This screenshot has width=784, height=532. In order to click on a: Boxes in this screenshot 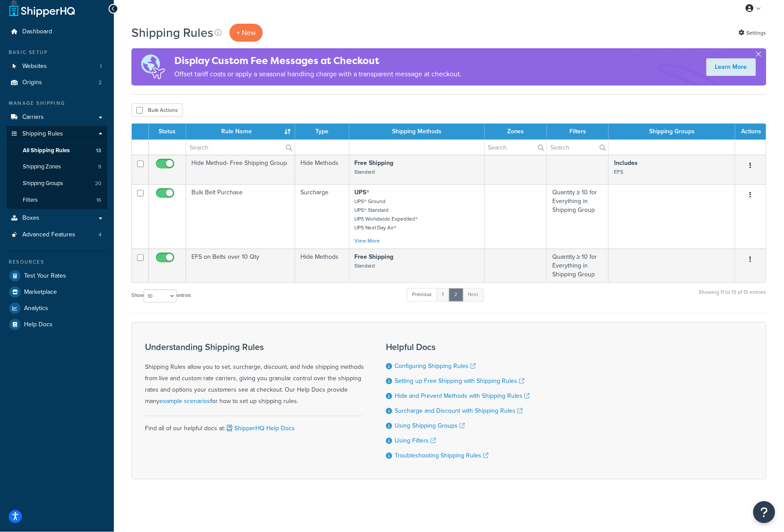, I will do `click(57, 218)`.